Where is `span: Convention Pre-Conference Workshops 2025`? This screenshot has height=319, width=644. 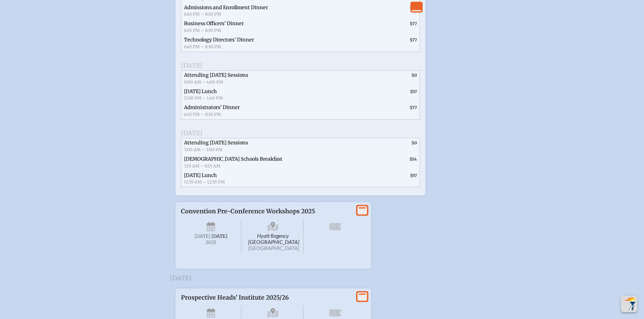
span: Convention Pre-Conference Workshops 2025 is located at coordinates (248, 212).